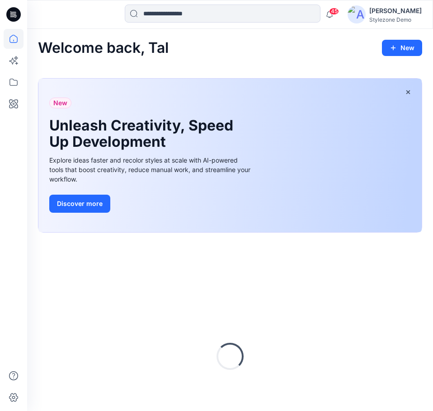 The height and width of the screenshot is (411, 433). What do you see at coordinates (356, 14) in the screenshot?
I see `img: avatar` at bounding box center [356, 14].